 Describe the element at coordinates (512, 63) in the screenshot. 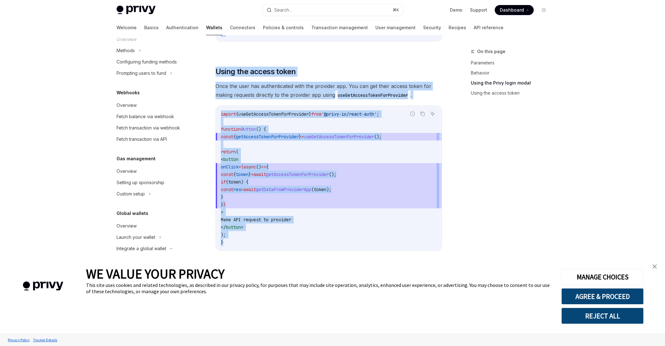

I see `a: Parameters` at that location.